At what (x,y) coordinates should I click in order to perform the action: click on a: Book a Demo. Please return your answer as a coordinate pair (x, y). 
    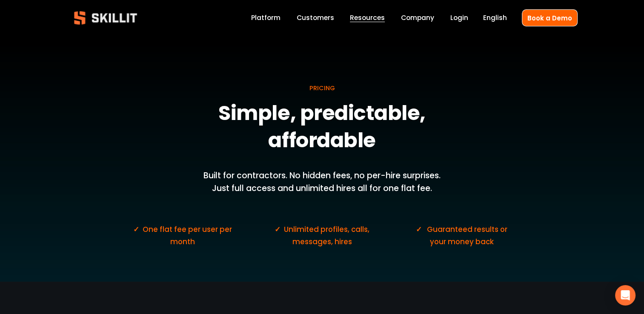
    Looking at the image, I should click on (549, 18).